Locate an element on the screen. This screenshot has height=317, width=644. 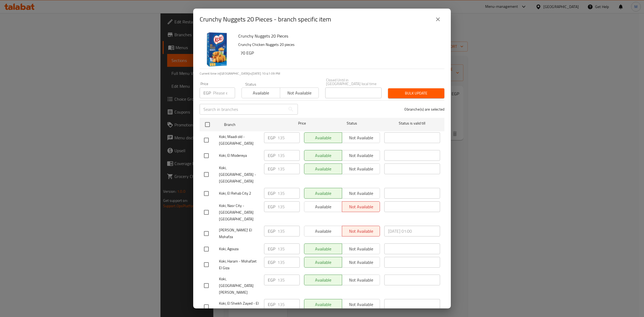
span: Koki, Agouza is located at coordinates (239, 249).